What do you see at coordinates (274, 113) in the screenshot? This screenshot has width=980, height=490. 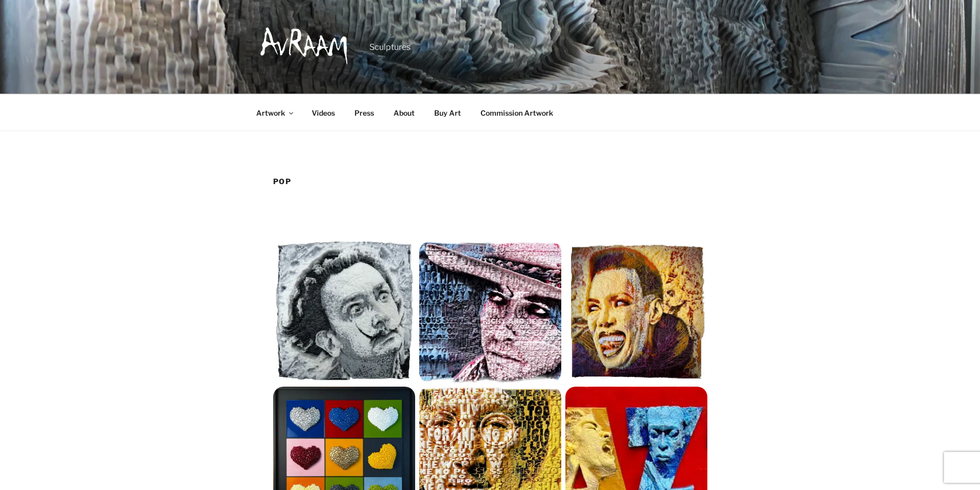 I see `a: Artwork` at bounding box center [274, 113].